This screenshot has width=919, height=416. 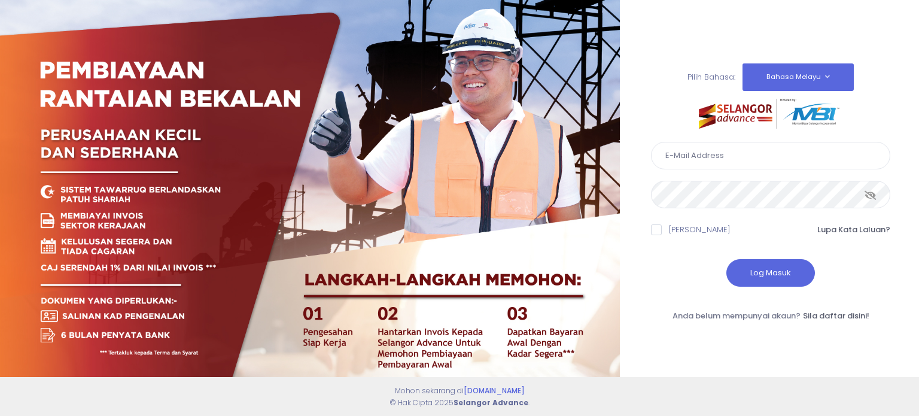 I want to click on input: E-Mail Address, so click(x=770, y=155).